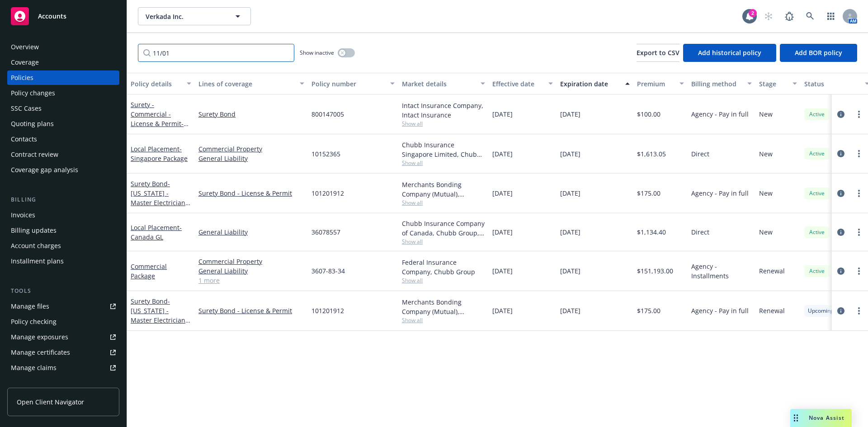 The width and height of the screenshot is (868, 427). Describe the element at coordinates (63, 109) in the screenshot. I see `a: SSC Cases` at that location.